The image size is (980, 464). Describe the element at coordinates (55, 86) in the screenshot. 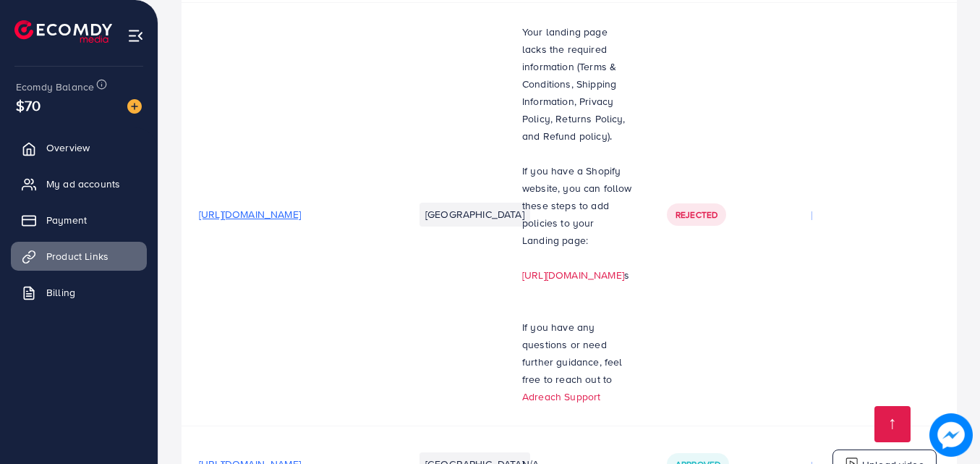

I see `span: Ecomdy Balance` at that location.